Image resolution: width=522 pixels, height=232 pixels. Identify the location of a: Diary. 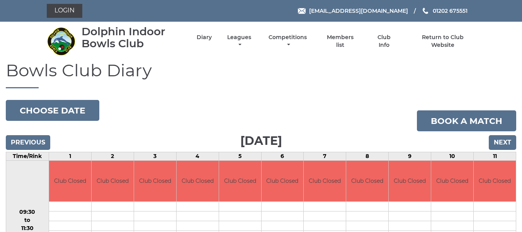
(204, 37).